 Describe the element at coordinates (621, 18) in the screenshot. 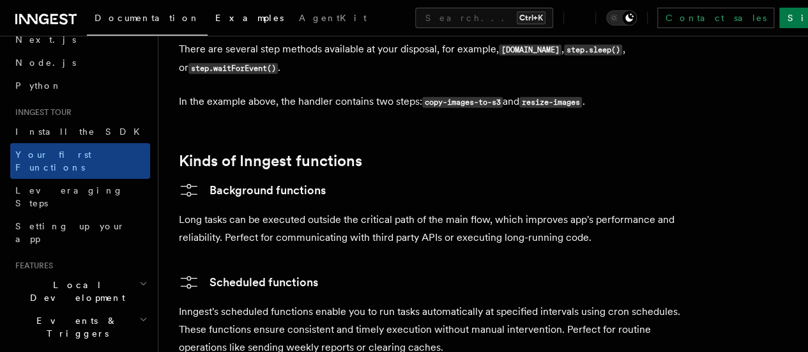

I see `button: Toggle dark mode` at that location.